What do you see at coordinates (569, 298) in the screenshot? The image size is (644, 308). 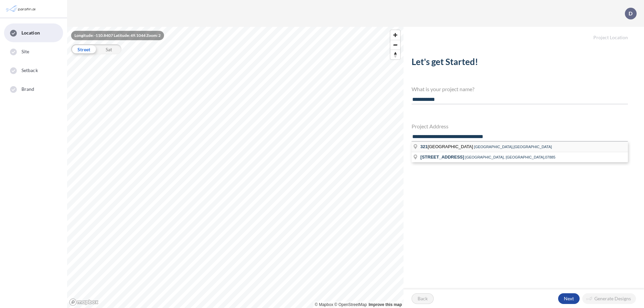 I see `button: Next` at bounding box center [569, 298].